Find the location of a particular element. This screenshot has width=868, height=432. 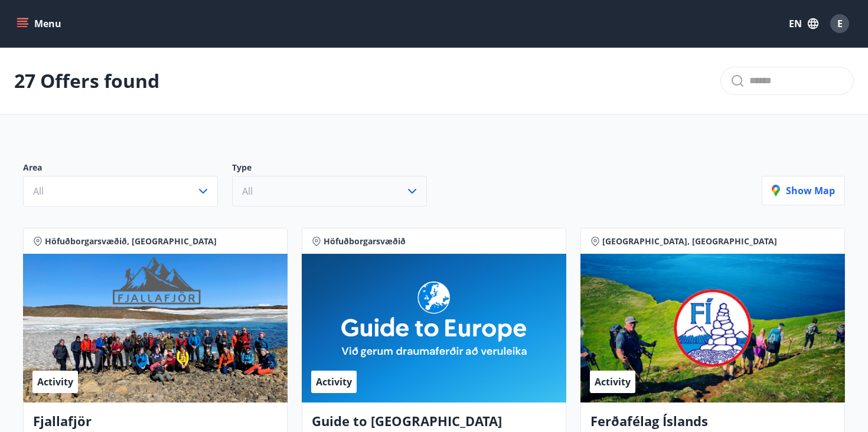

p: 27 Offers found is located at coordinates (87, 81).